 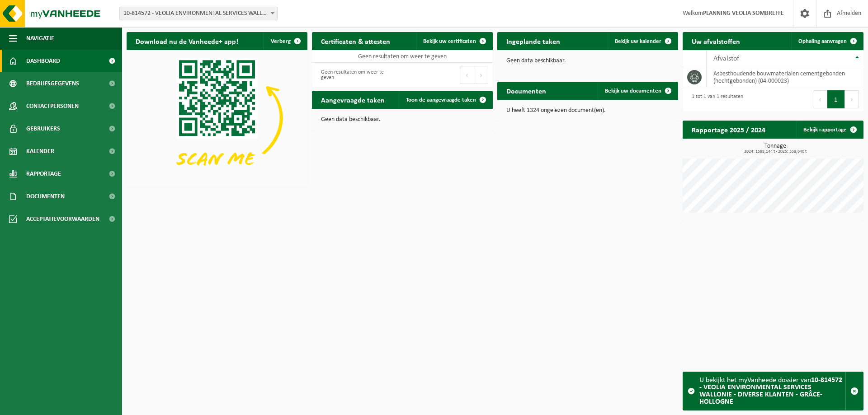 I want to click on span: Rapportage, so click(x=43, y=174).